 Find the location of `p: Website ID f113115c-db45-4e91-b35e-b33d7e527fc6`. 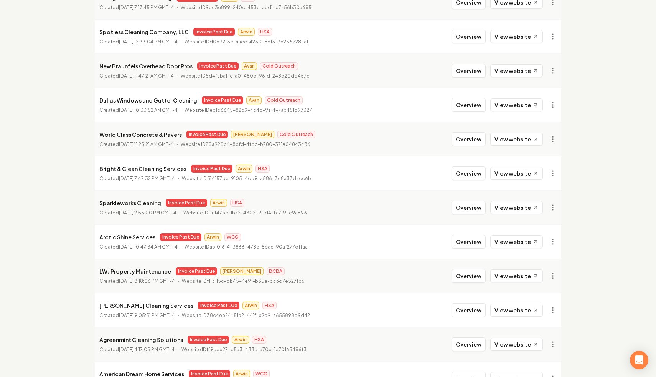

p: Website ID f113115c-db45-4e91-b35e-b33d7e527fc6 is located at coordinates (243, 281).